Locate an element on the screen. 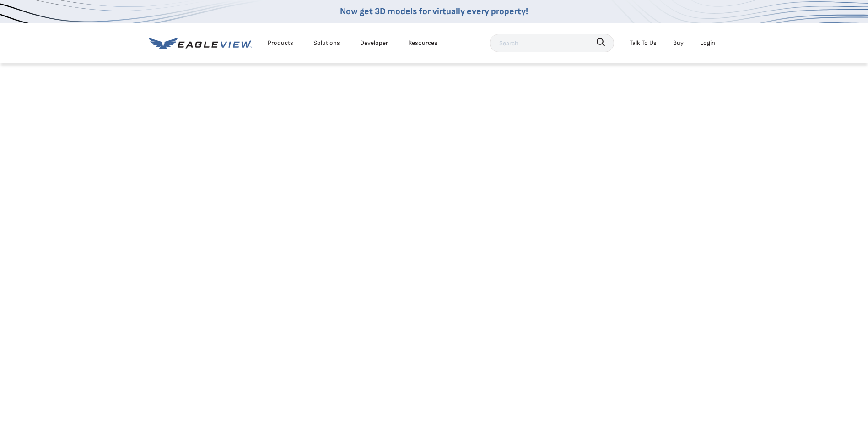 Image resolution: width=868 pixels, height=437 pixels. div: Login is located at coordinates (707, 43).